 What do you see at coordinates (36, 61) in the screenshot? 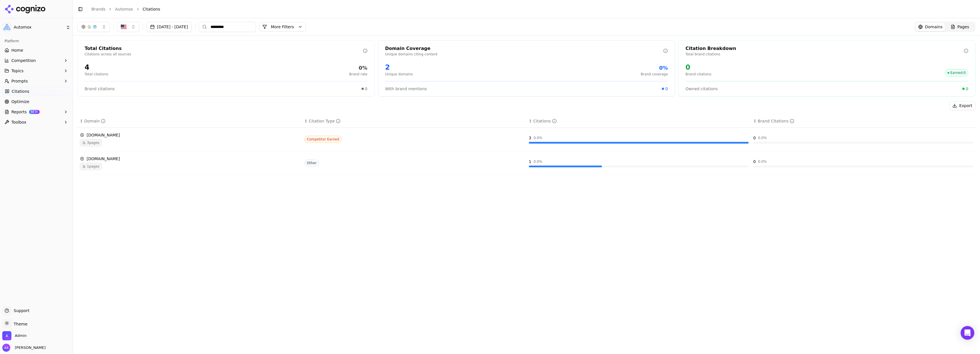
I see `button: Competition` at bounding box center [36, 61].